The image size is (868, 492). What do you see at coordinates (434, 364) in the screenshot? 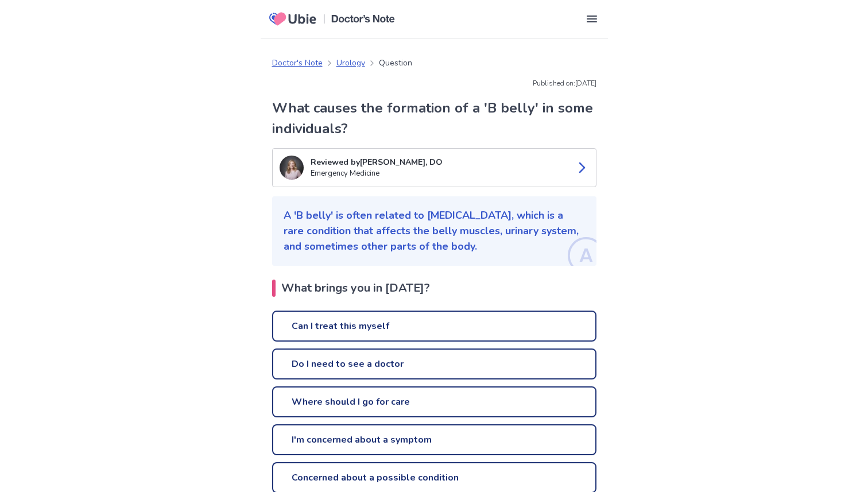
I see `a: Do I need to see a doctor` at bounding box center [434, 364].